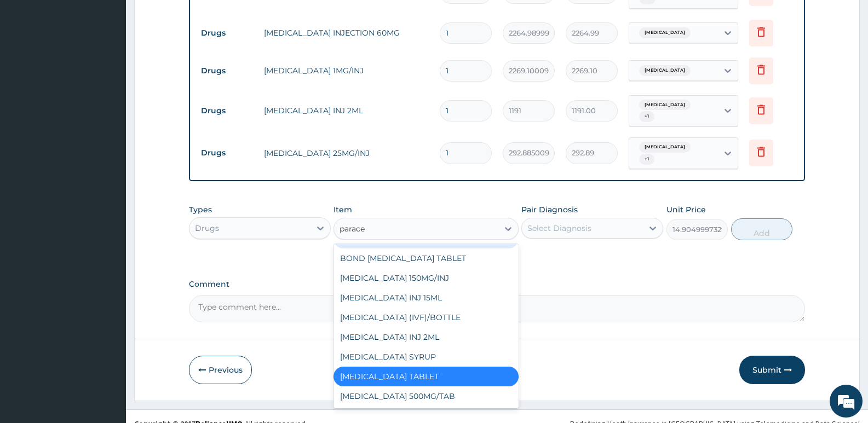 Image resolution: width=868 pixels, height=423 pixels. What do you see at coordinates (107, 193) in the screenshot?
I see `span: We're online!` at bounding box center [107, 193].